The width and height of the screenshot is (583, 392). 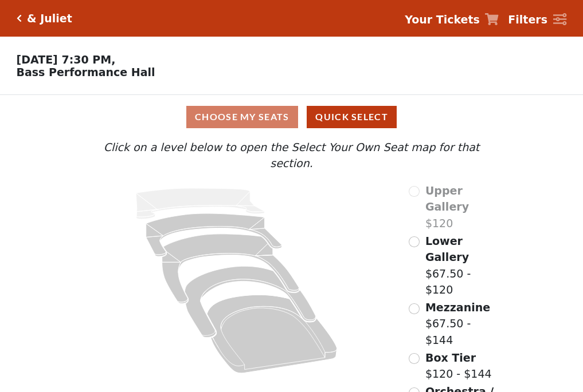 I want to click on p: Click on a level below to open the Select Your Own Seat map for that section., so click(x=291, y=155).